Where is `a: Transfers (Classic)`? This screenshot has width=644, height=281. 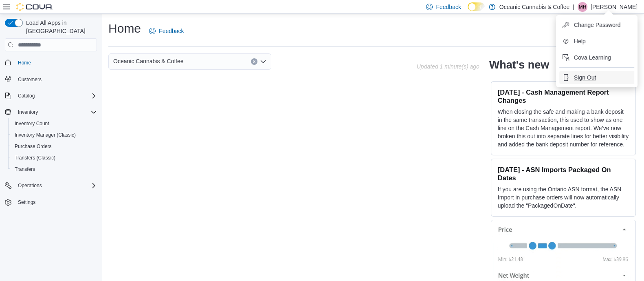 a: Transfers (Classic) is located at coordinates (35, 158).